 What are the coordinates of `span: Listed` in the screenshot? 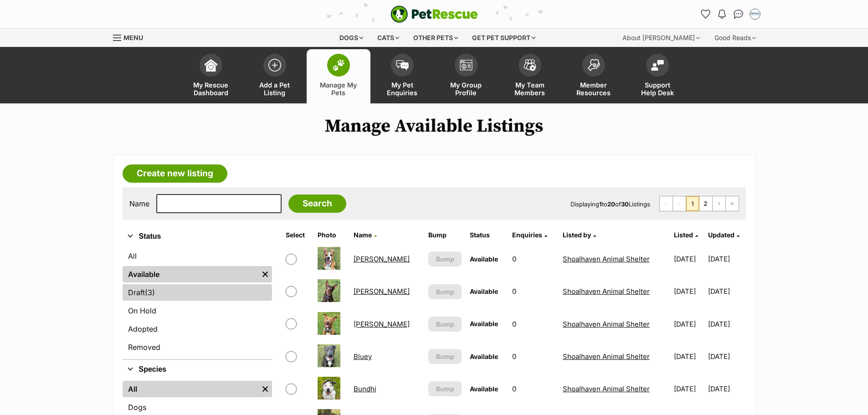 It's located at (684, 235).